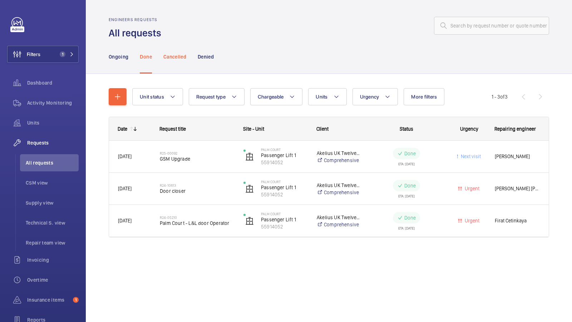 The height and width of the screenshot is (322, 572). I want to click on h2: R24-10613, so click(197, 186).